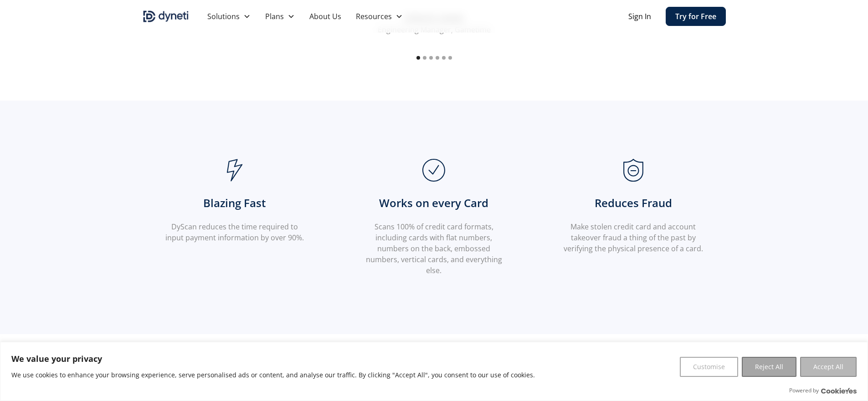  What do you see at coordinates (633, 237) in the screenshot?
I see `p: Make stolen credit card and account takeover fraud a thing of the past by verifying the physical ...` at bounding box center [633, 237].